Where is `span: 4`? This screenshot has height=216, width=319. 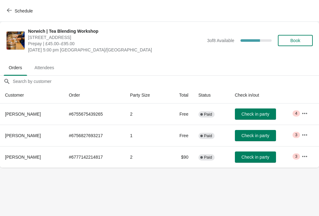 span: 4 is located at coordinates (296, 113).